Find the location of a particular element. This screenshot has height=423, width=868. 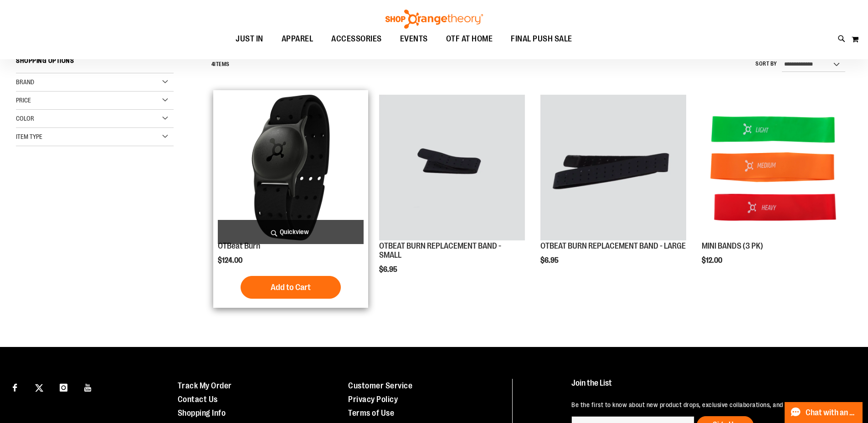

span: $12.00 is located at coordinates (713, 261).